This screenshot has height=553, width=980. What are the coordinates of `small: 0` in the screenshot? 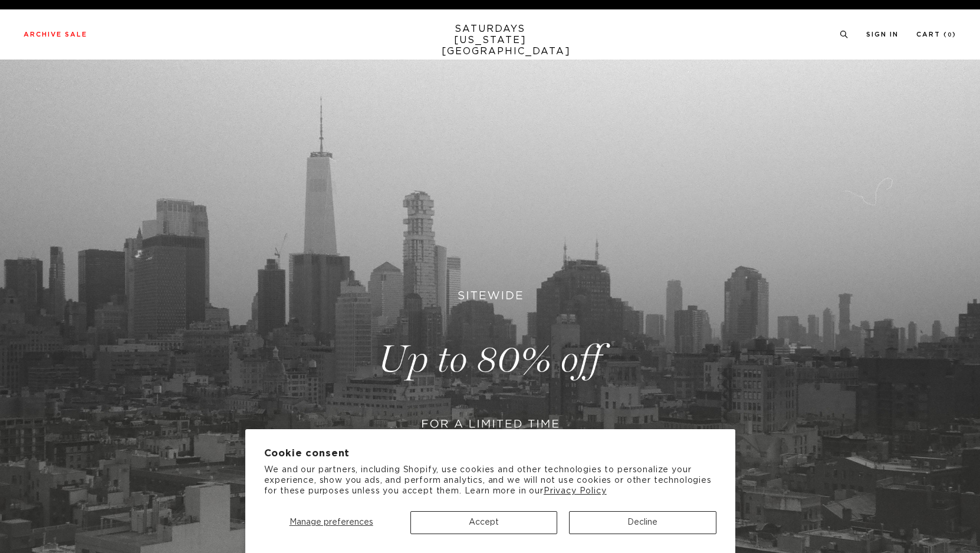 It's located at (950, 35).